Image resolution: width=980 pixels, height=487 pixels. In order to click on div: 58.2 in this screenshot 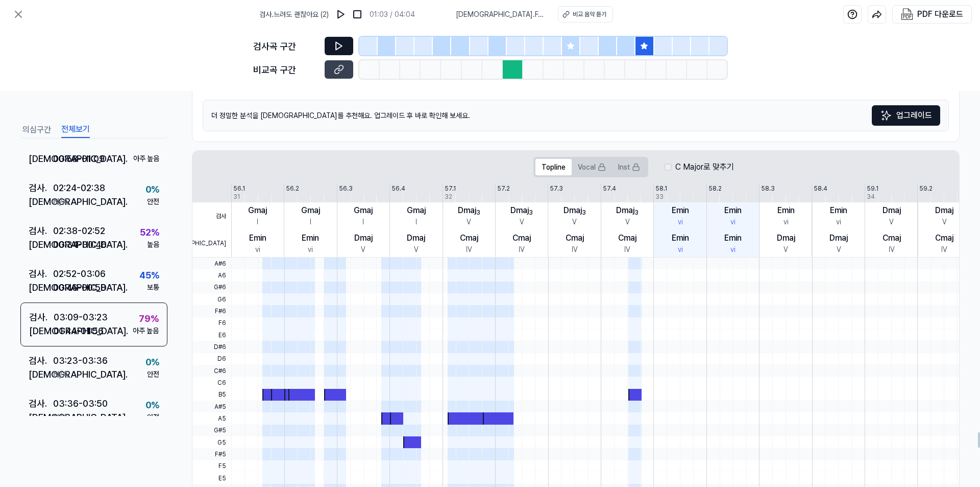, I will do `click(715, 188)`.